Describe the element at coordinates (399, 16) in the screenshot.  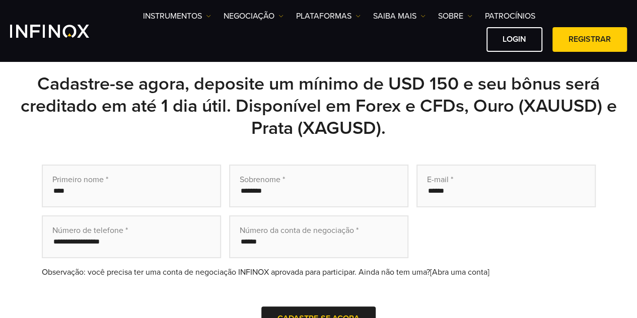
I see `a: Saiba mais` at that location.